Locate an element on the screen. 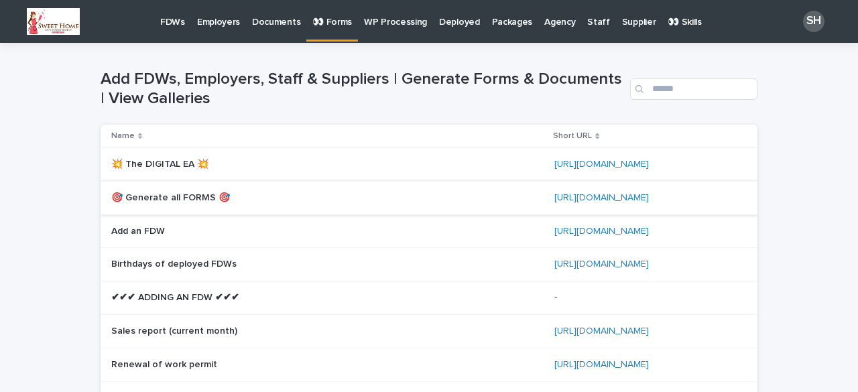 This screenshot has width=858, height=392. p: 💥 The DIGITAL EA 💥 is located at coordinates (161, 163).